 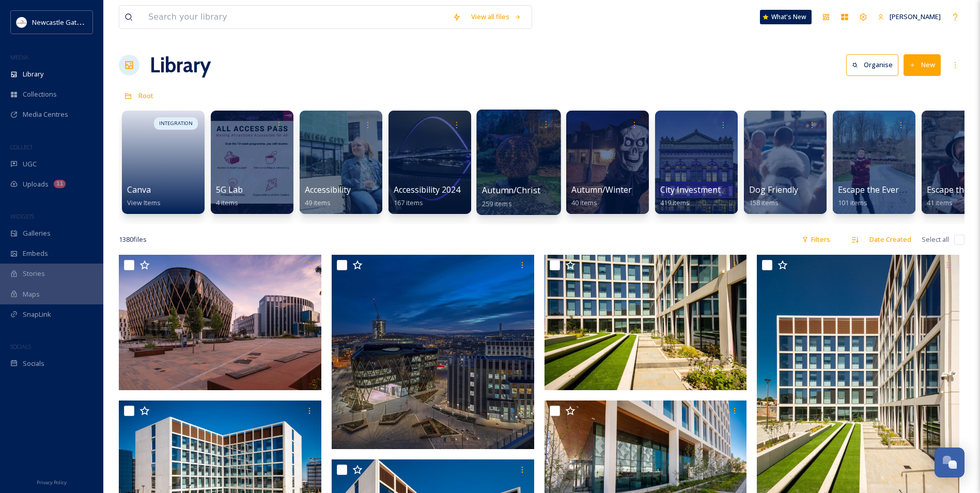 I want to click on a: What's New, so click(x=786, y=17).